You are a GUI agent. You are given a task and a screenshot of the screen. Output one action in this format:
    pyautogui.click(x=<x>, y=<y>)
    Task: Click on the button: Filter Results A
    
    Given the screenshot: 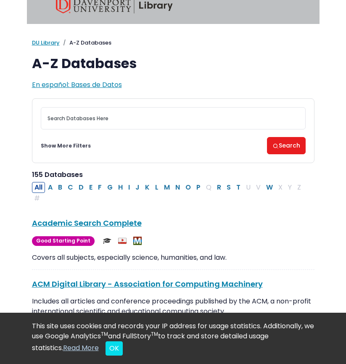 What is the action you would take?
    pyautogui.click(x=50, y=188)
    